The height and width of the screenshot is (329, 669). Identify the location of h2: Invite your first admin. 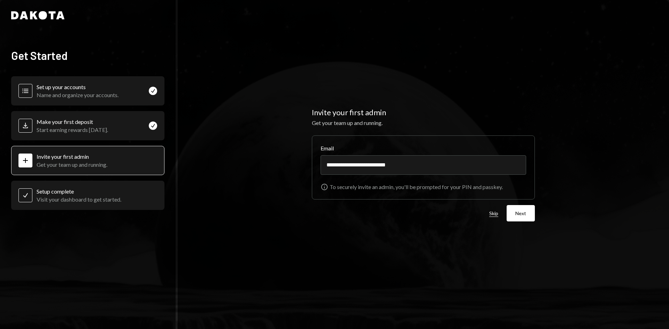
(424, 113).